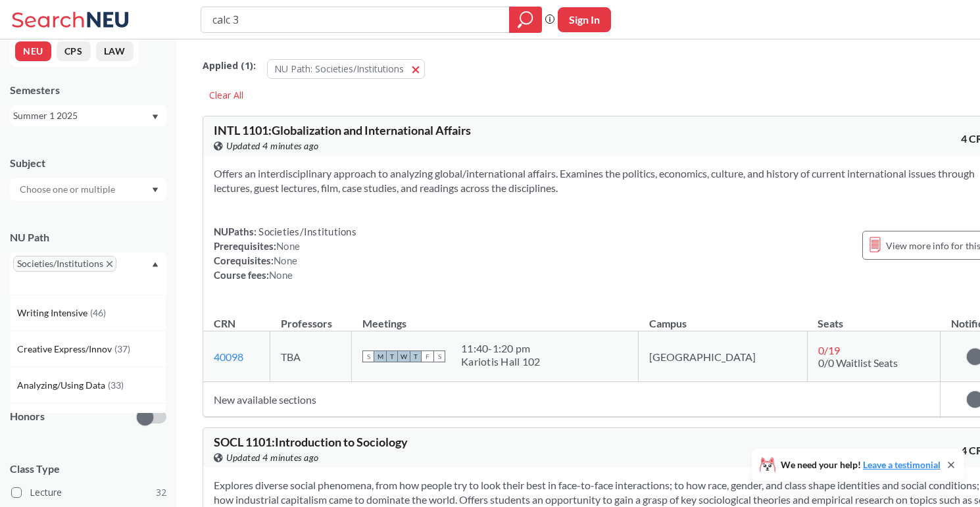  What do you see at coordinates (109, 264) in the screenshot?
I see `svg: X to remove pill` at bounding box center [109, 264].